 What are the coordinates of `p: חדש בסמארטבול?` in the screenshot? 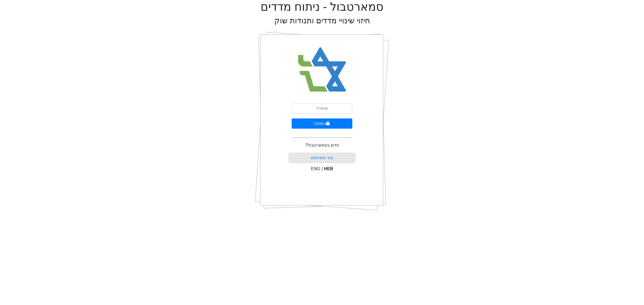 It's located at (321, 145).